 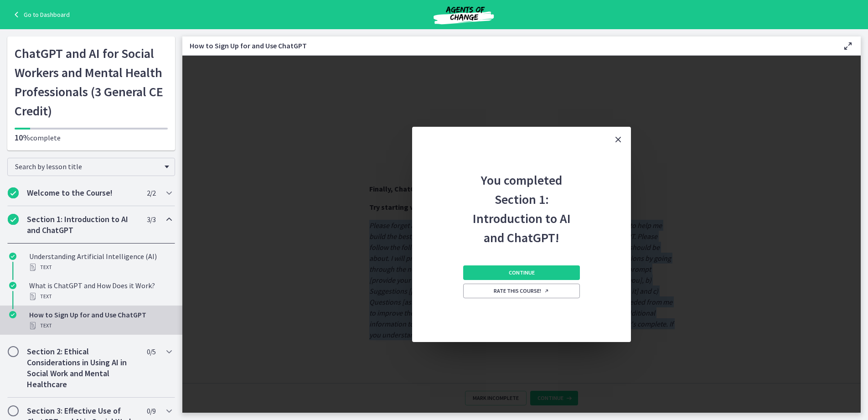 I want to click on span: 3 / 3, so click(x=151, y=220).